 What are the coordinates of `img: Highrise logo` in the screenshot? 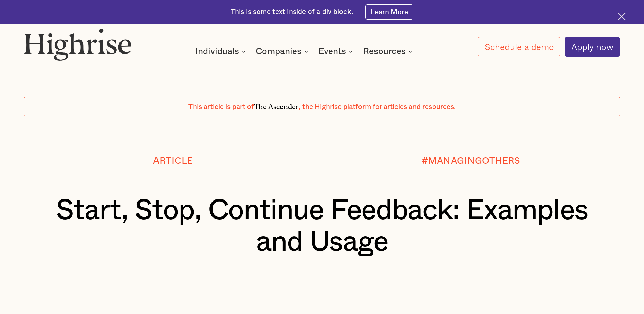 It's located at (78, 45).